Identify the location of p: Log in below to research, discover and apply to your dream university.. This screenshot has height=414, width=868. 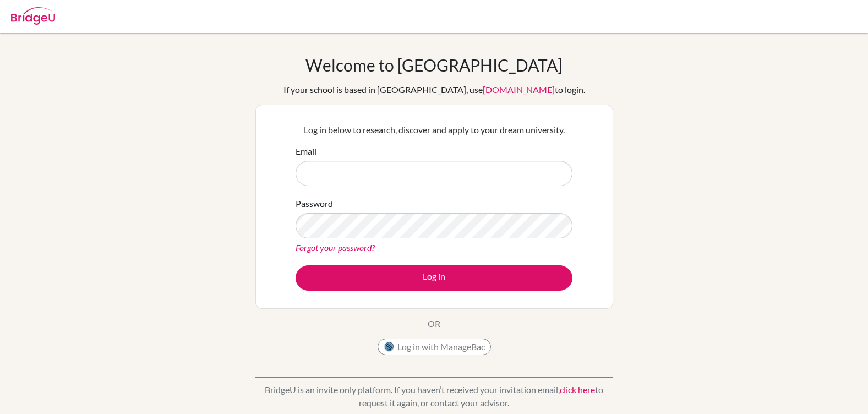
(434, 130).